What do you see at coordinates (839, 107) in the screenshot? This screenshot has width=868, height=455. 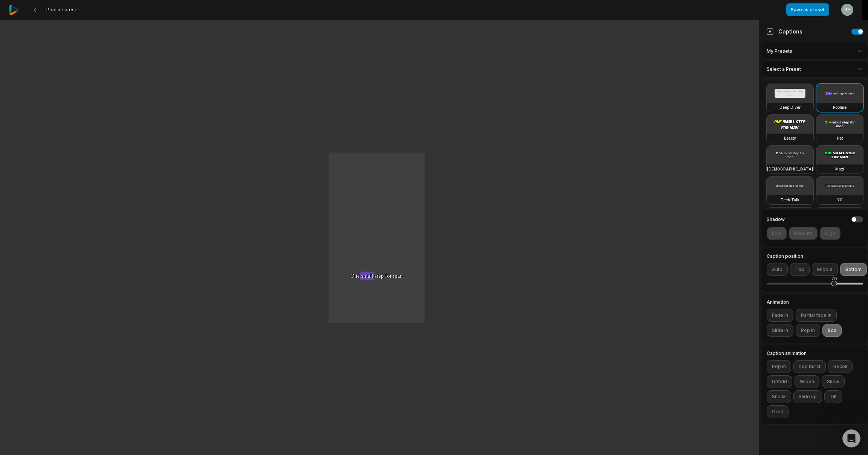 I see `h3: Popline` at bounding box center [839, 107].